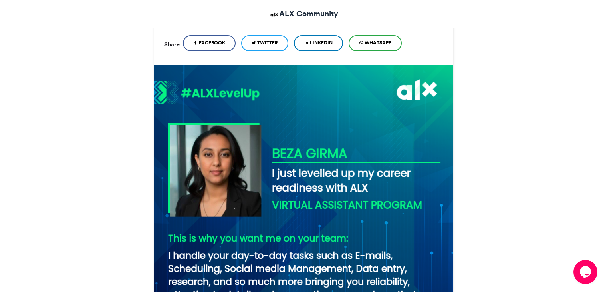 The image size is (607, 292). Describe the element at coordinates (173, 44) in the screenshot. I see `h5: Share:` at that location.